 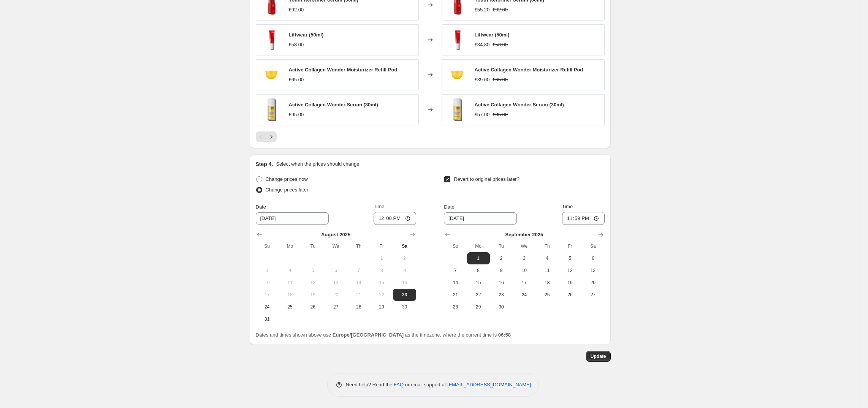 I want to click on span: 28, so click(x=455, y=306).